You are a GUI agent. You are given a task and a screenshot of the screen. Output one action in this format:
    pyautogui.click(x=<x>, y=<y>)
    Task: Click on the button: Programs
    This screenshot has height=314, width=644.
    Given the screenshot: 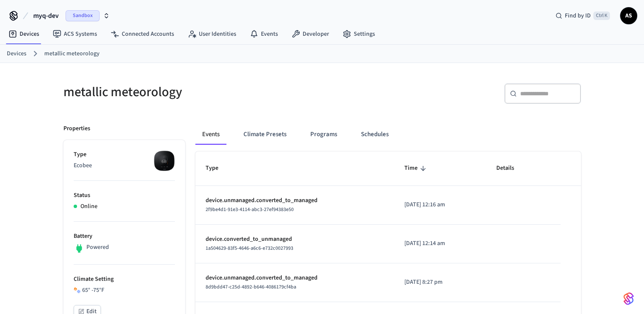 What is the action you would take?
    pyautogui.click(x=324, y=134)
    